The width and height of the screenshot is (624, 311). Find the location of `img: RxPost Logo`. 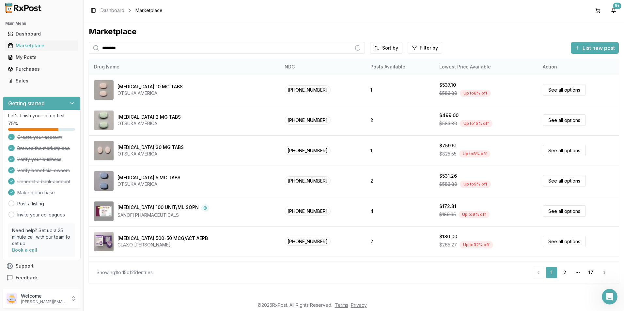

img: RxPost Logo is located at coordinates (23, 8).